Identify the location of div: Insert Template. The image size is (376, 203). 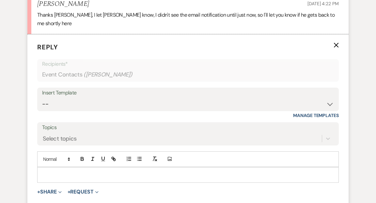
(188, 93).